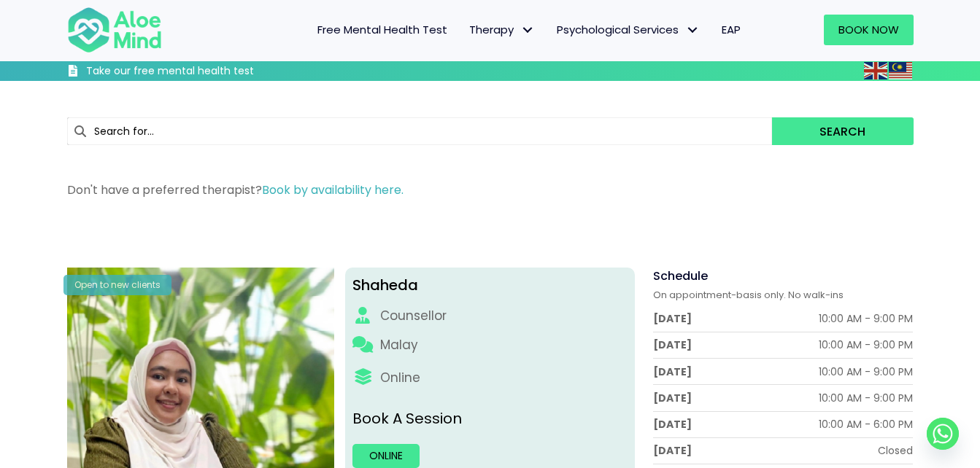 The height and width of the screenshot is (468, 980). Describe the element at coordinates (414, 316) in the screenshot. I see `div: Counsellor` at that location.